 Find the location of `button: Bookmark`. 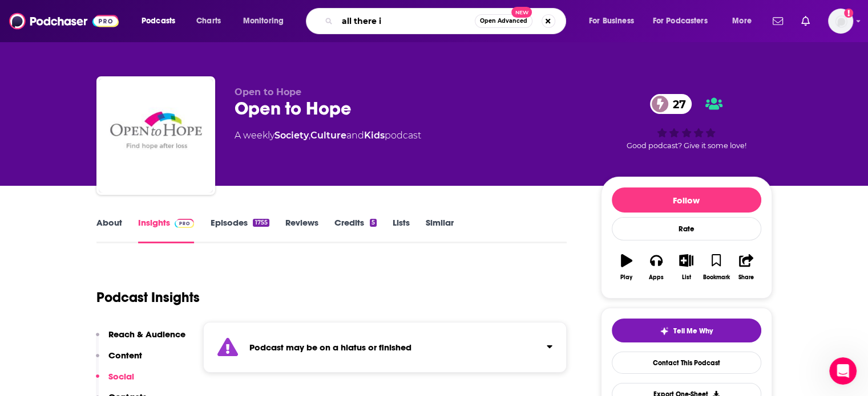

button: Bookmark is located at coordinates (716, 268).